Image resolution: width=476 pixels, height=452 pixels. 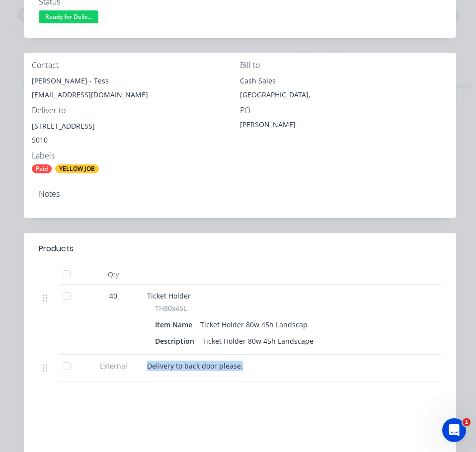 What do you see at coordinates (136, 110) in the screenshot?
I see `div: Deliver to` at bounding box center [136, 110].